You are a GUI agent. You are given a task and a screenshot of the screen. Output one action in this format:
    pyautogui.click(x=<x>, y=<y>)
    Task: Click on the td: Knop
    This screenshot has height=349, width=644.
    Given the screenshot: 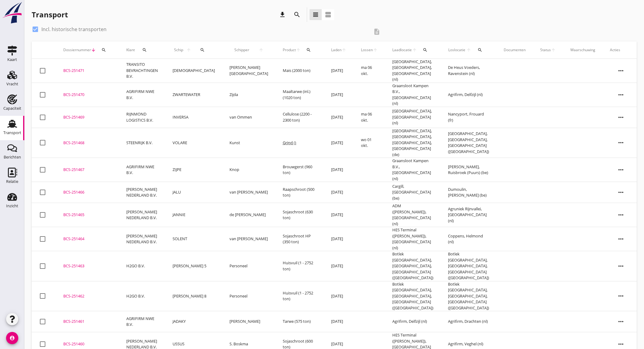 What is the action you would take?
    pyautogui.click(x=249, y=170)
    